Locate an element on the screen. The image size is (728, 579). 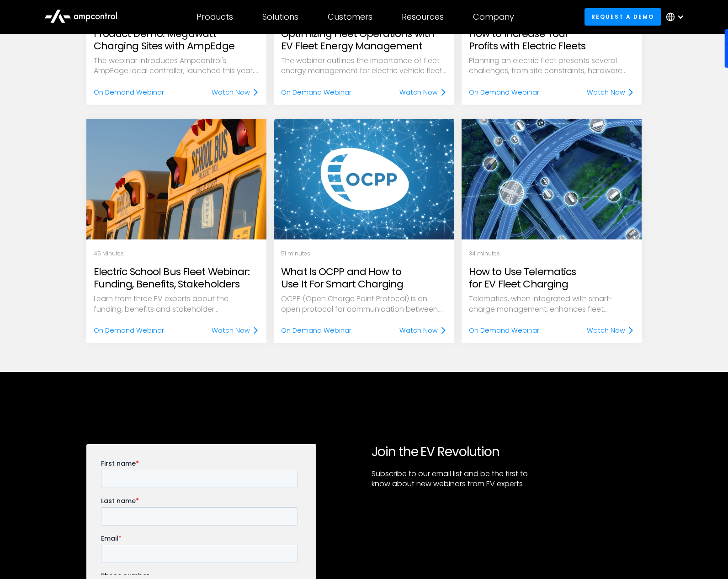
img: Webinar: What Is OCPP and How to Use It For Smart Charging is located at coordinates (364, 179).